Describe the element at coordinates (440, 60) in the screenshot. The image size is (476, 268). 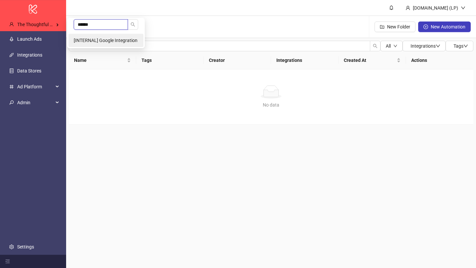
I see `th: Actions` at that location.